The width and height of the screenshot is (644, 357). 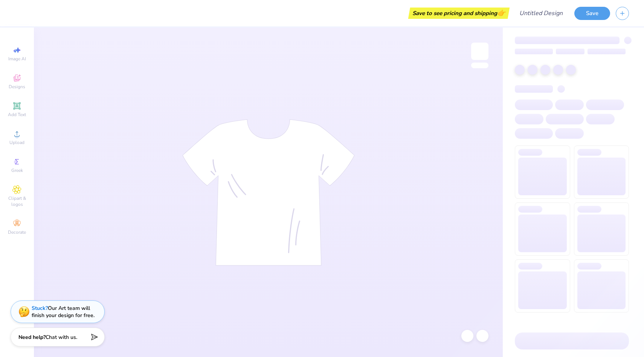 I want to click on span: Image AI, so click(x=17, y=59).